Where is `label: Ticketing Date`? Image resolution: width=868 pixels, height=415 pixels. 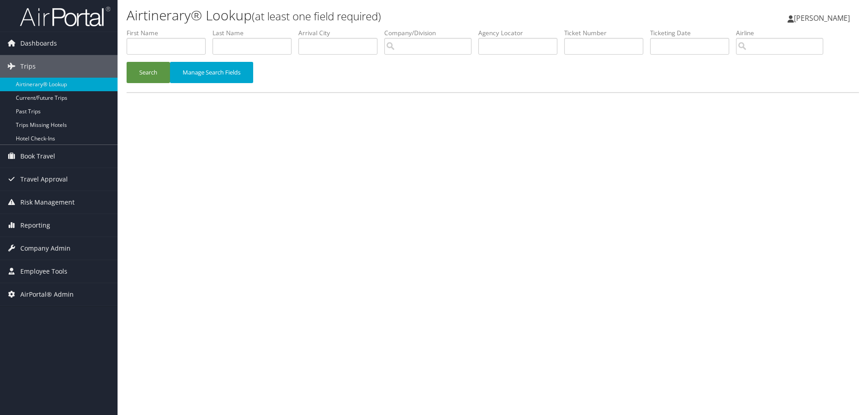
label: Ticketing Date is located at coordinates (693, 33).